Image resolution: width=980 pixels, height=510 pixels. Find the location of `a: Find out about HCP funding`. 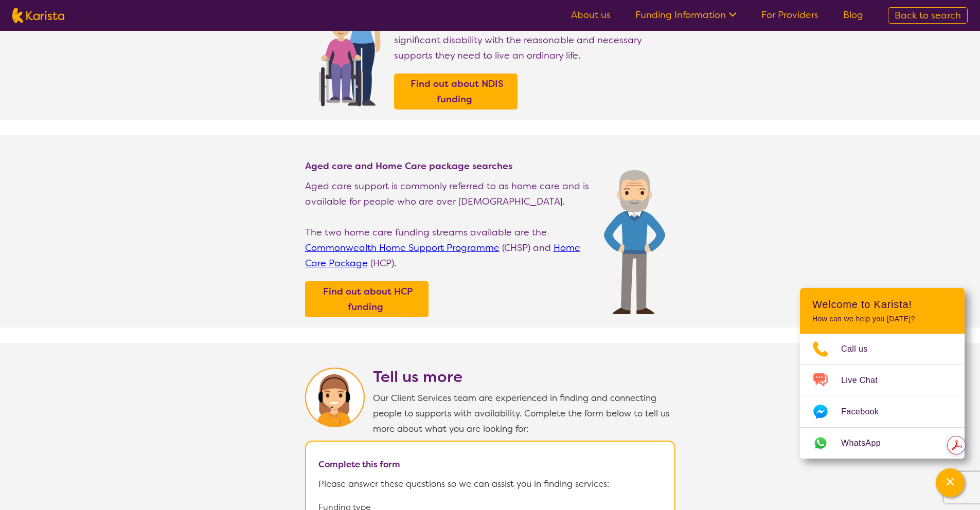

a: Find out about HCP funding is located at coordinates (366, 300).